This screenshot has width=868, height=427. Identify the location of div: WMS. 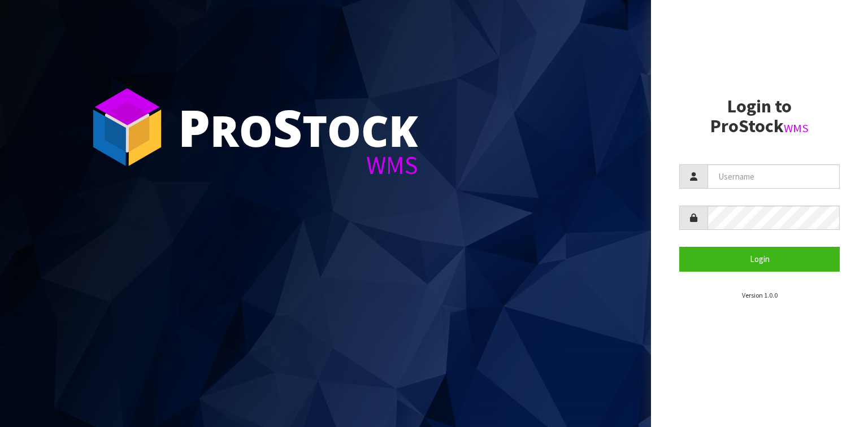
(298, 165).